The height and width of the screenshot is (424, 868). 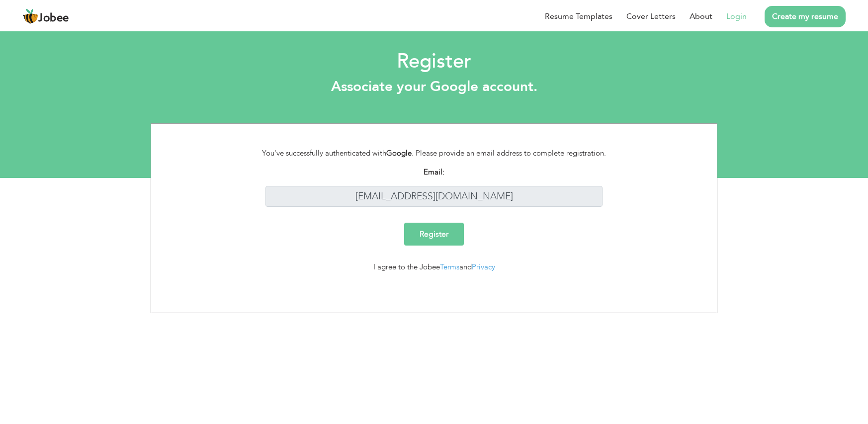 I want to click on div: I agree to the Jobee and, so click(x=434, y=267).